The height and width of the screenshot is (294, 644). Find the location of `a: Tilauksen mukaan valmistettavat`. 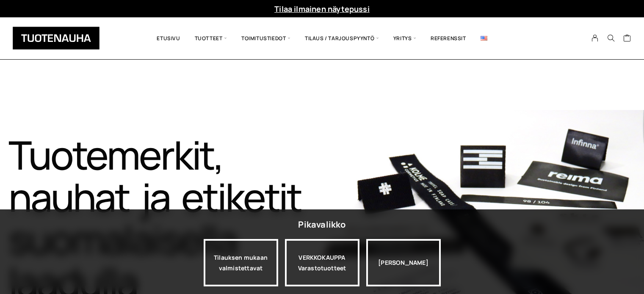

a: Tilauksen mukaan valmistettavat is located at coordinates (241, 263).